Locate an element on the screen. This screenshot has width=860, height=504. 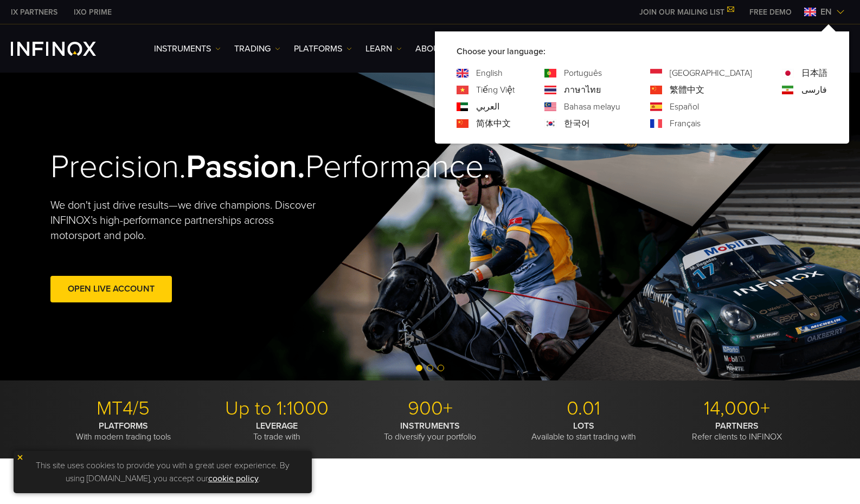
strong: LOTS is located at coordinates (583, 426).